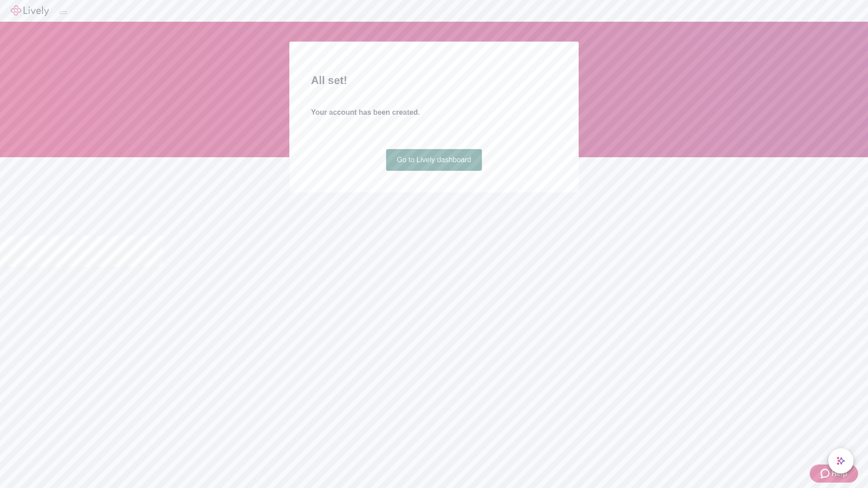  Describe the element at coordinates (840, 461) in the screenshot. I see `svg: Lively AI Assistant` at that location.